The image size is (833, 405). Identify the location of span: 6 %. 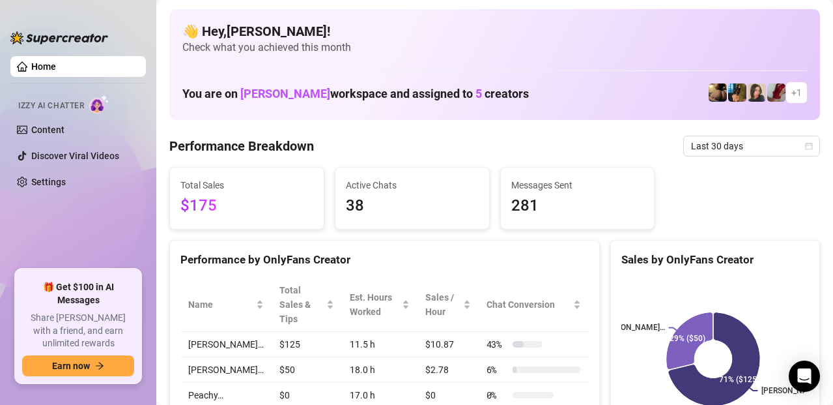
(497, 369).